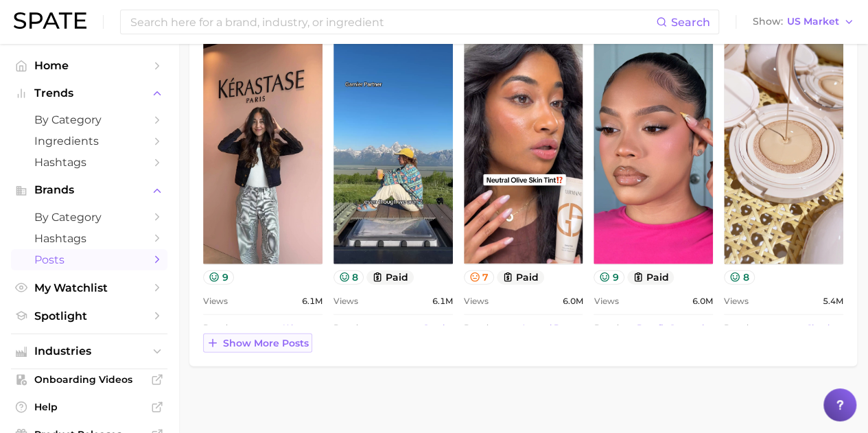 The image size is (868, 433). Describe the element at coordinates (257, 343) in the screenshot. I see `button: Show more posts` at that location.